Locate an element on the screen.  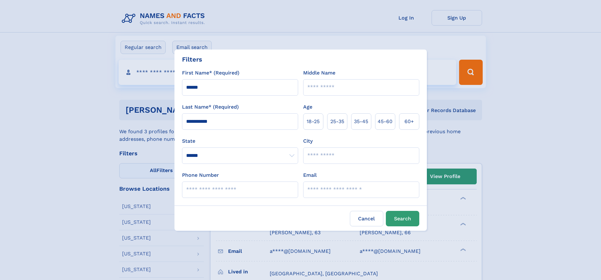
label: Cancel is located at coordinates (367, 218).